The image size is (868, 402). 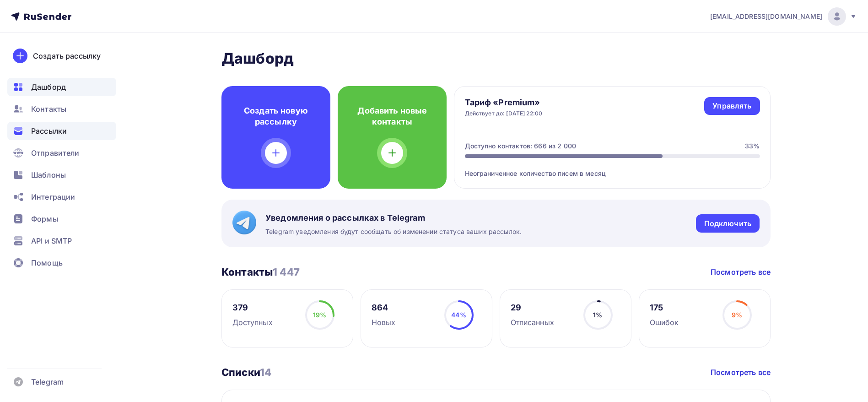 What do you see at coordinates (612, 168) in the screenshot?
I see `div: Неограниченное количество писем в месяц` at bounding box center [612, 168].